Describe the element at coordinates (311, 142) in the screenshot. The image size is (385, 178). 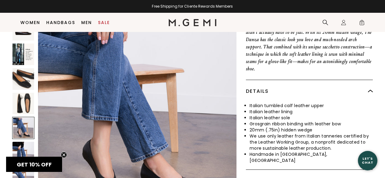
I see `li: We use only leather from Italian tanneries certified by the Leather Working Group, a nonprofit de...` at that location.